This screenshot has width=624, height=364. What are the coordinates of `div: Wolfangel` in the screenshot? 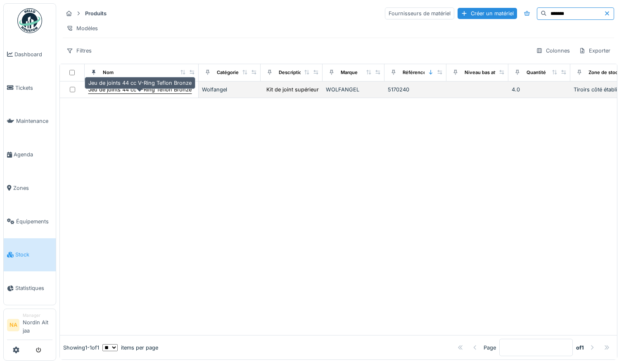 It's located at (230, 90).